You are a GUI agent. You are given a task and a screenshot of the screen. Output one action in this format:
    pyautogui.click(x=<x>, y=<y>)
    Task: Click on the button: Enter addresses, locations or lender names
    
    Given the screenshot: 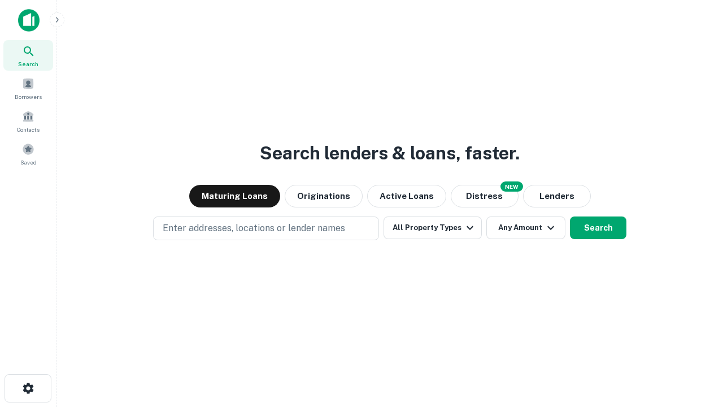 What is the action you would take?
    pyautogui.click(x=266, y=228)
    